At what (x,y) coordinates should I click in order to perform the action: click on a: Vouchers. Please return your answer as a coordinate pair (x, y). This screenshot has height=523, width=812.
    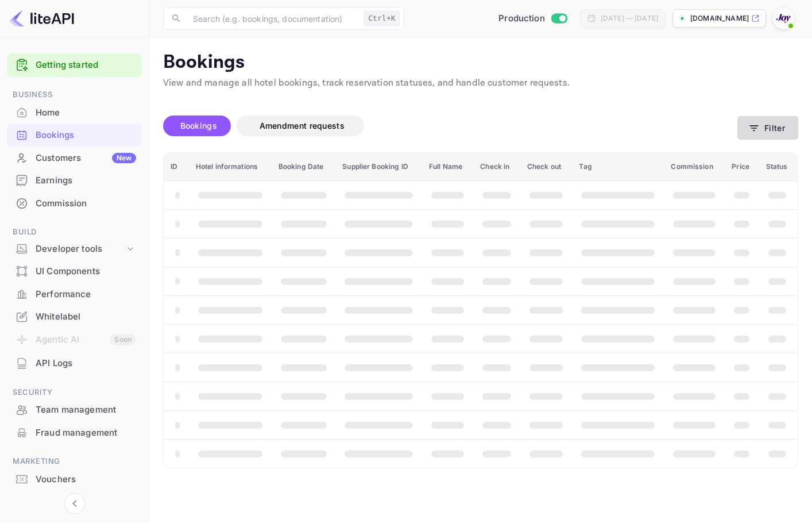
    Looking at the image, I should click on (74, 479).